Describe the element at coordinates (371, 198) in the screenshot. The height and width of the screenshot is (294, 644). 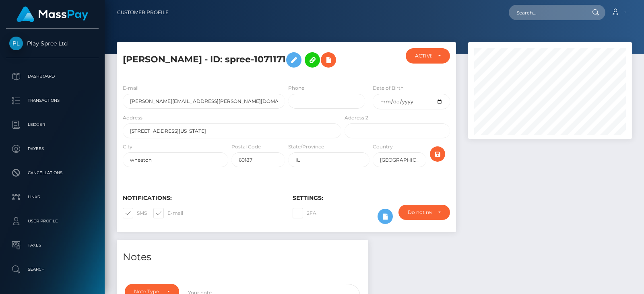
I see `h6: Settings:` at that location.